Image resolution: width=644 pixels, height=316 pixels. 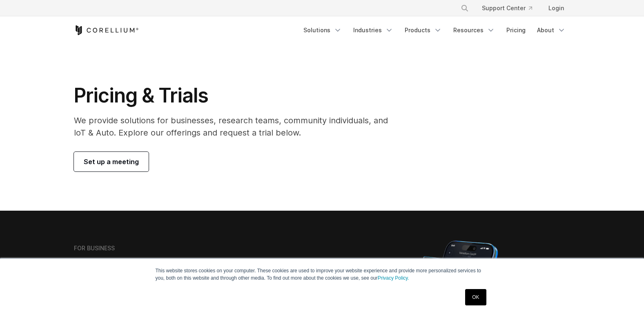 What do you see at coordinates (373, 30) in the screenshot?
I see `a: Industries` at bounding box center [373, 30].